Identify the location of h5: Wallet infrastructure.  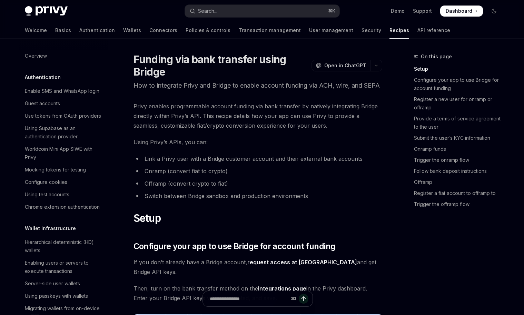
(50, 228).